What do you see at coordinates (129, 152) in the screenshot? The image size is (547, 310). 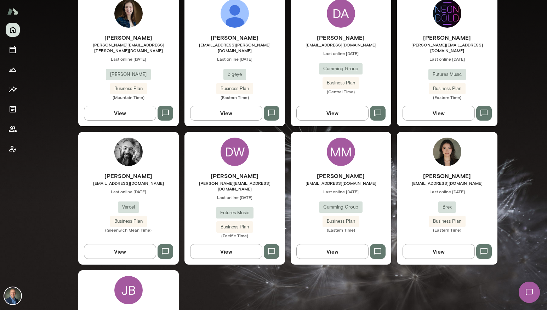 I see `img: Matt Cleghorn` at bounding box center [129, 152].